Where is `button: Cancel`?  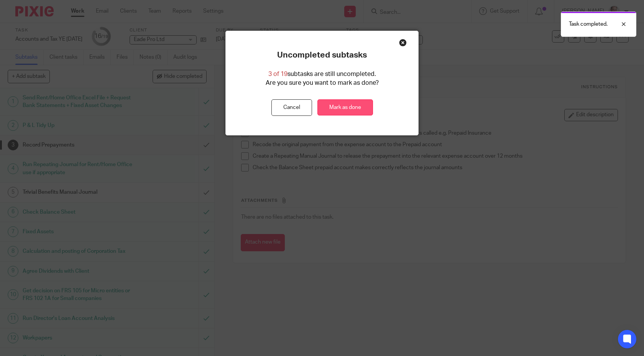
button: Cancel is located at coordinates (292, 107).